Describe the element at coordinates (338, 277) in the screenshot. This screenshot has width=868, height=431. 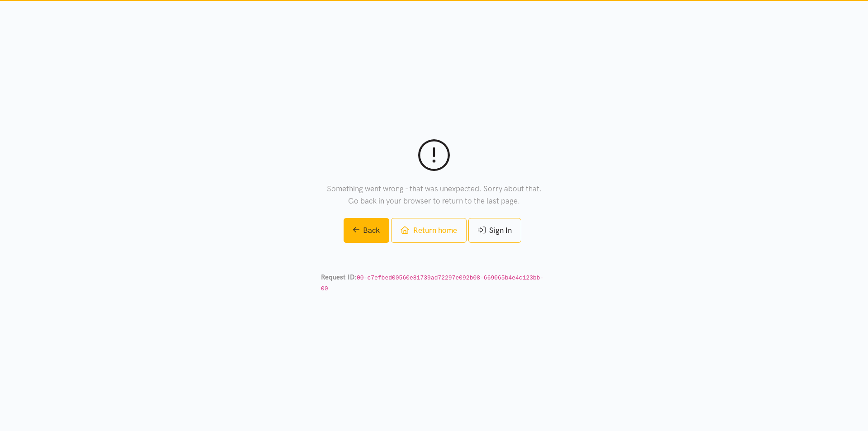
I see `strong: Request ID:` at that location.